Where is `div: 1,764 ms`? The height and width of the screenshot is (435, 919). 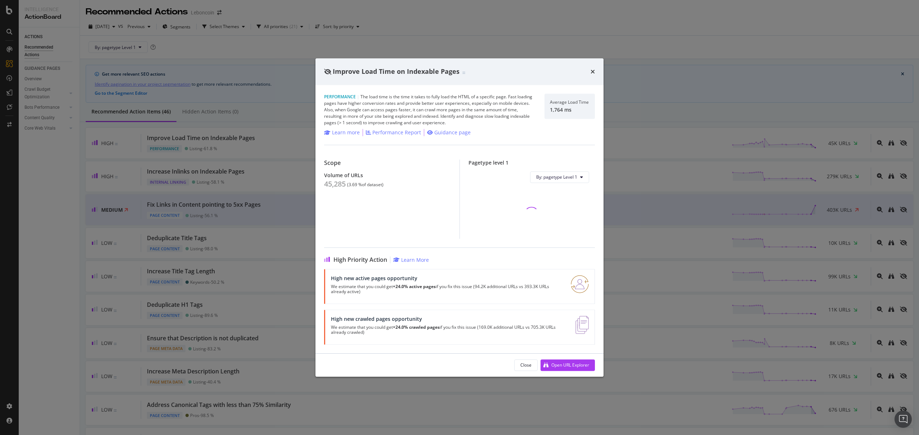 div: 1,764 ms is located at coordinates (569, 110).